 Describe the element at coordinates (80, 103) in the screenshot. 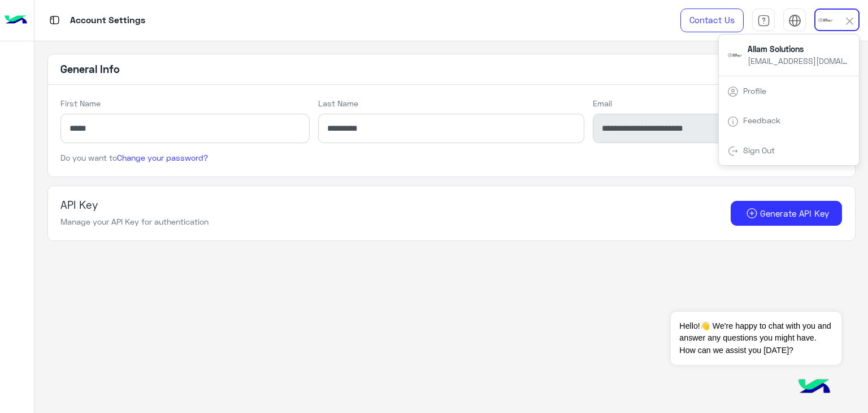

I see `label: First Name` at that location.